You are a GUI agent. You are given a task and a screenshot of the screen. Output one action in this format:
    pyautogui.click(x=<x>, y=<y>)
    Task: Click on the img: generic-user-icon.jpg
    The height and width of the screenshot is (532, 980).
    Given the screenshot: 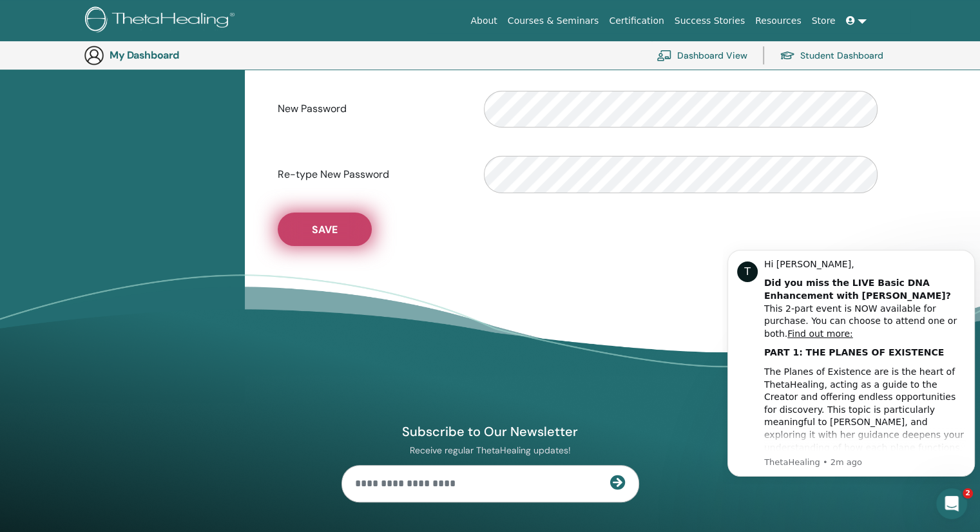 What is the action you would take?
    pyautogui.click(x=94, y=56)
    